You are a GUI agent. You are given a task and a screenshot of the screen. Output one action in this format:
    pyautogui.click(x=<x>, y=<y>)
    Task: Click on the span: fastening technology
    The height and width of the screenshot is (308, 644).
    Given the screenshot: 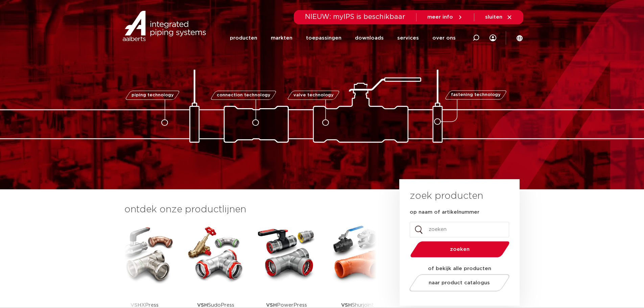 What is the action you would take?
    pyautogui.click(x=476, y=95)
    